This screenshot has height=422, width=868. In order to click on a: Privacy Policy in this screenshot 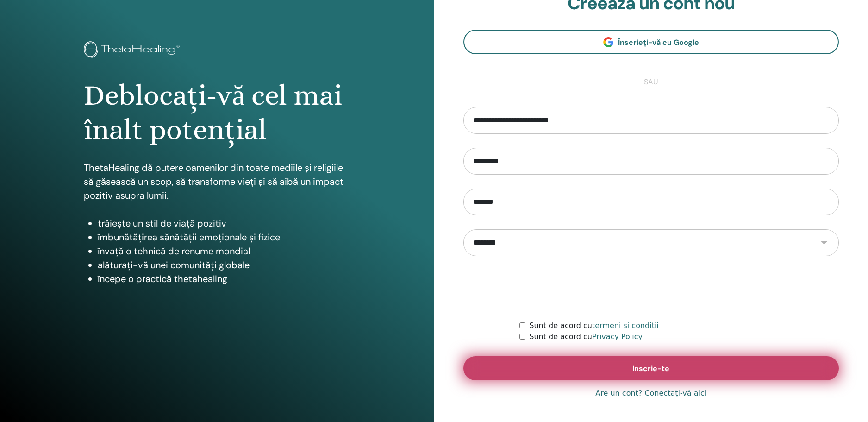, I will do `click(617, 336)`.